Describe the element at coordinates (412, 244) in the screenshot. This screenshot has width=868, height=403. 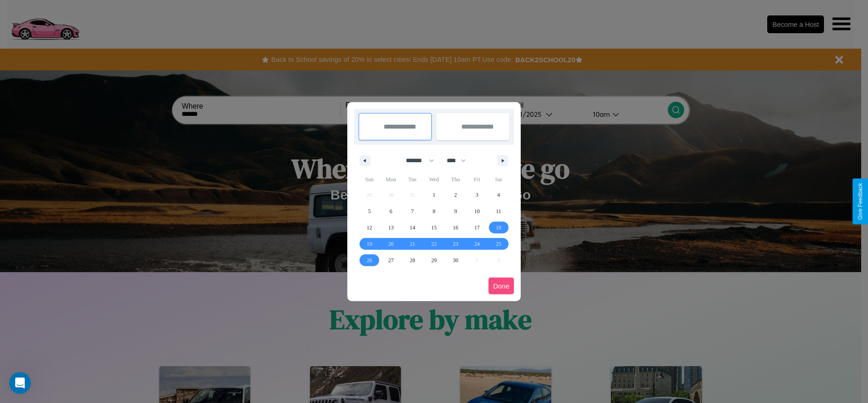
I see `button: 21` at that location.